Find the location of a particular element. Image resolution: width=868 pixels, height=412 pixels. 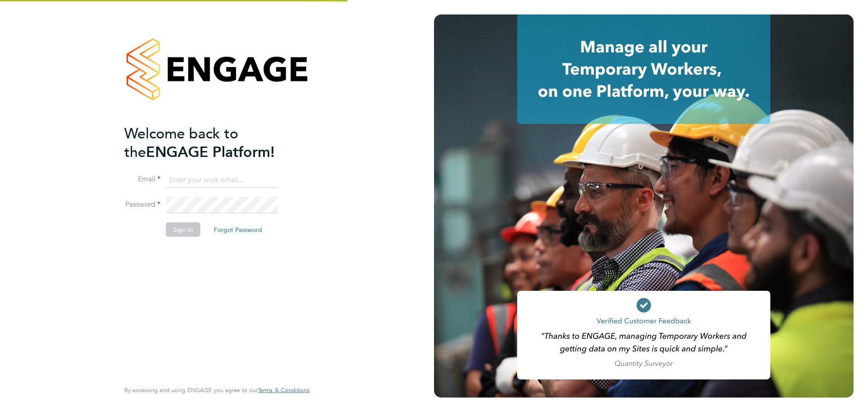

button: Forgot Password is located at coordinates (237, 230).